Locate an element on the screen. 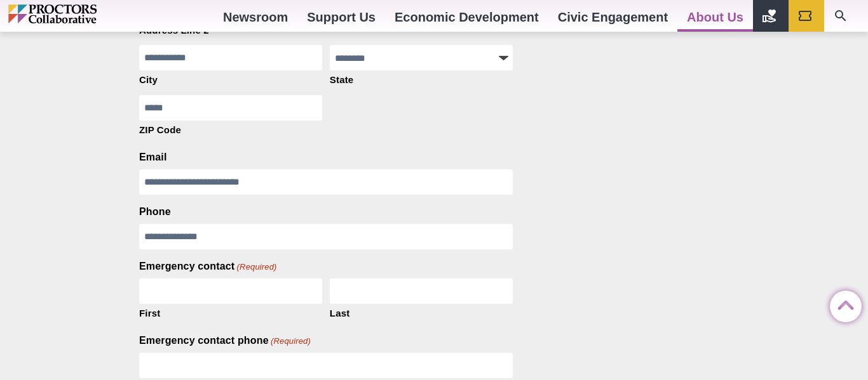  label: Email is located at coordinates (153, 157).